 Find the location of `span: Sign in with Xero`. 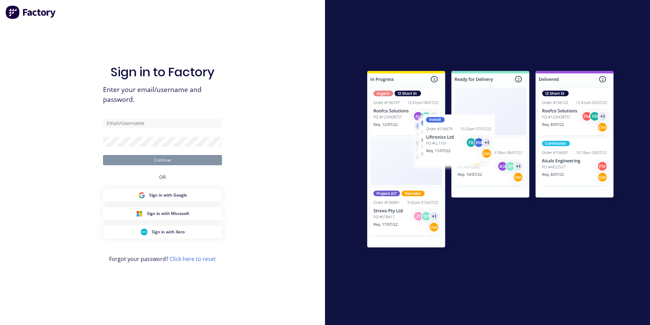

span: Sign in with Xero is located at coordinates (168, 232).